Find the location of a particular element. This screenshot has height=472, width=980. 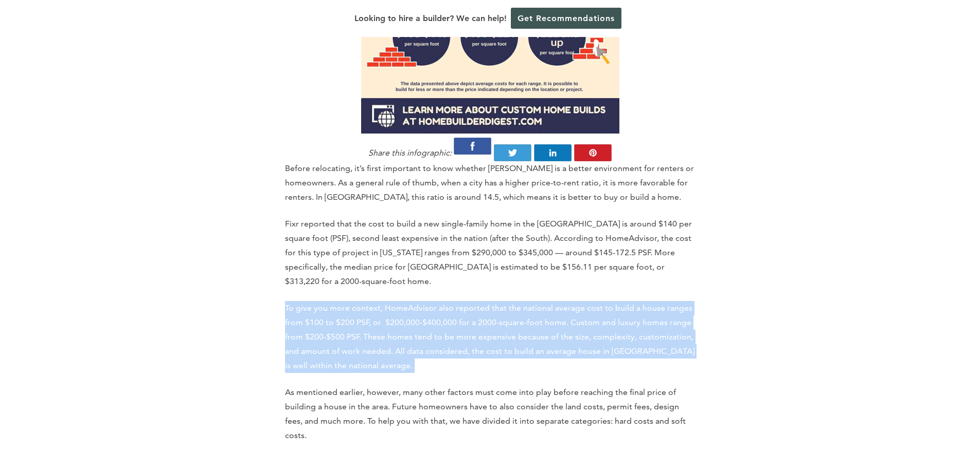

em: Share this infographic: is located at coordinates (410, 153).